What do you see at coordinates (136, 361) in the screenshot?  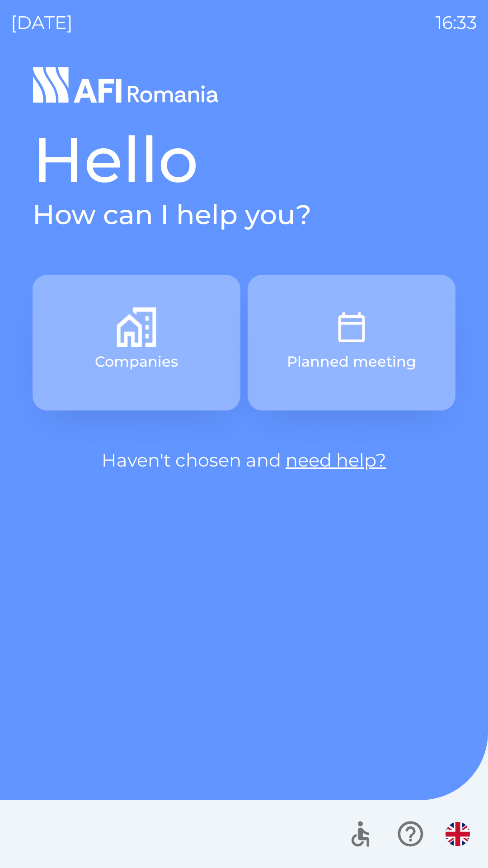 I see `p: Companies` at bounding box center [136, 361].